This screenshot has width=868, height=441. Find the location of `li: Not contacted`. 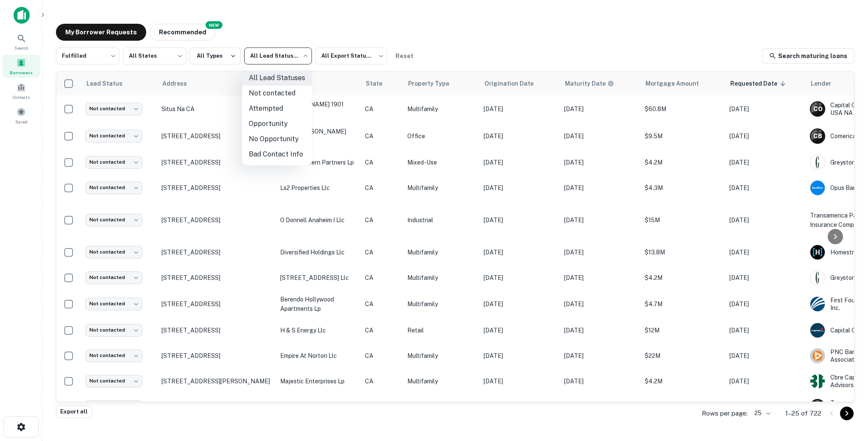

li: Not contacted is located at coordinates (277, 93).